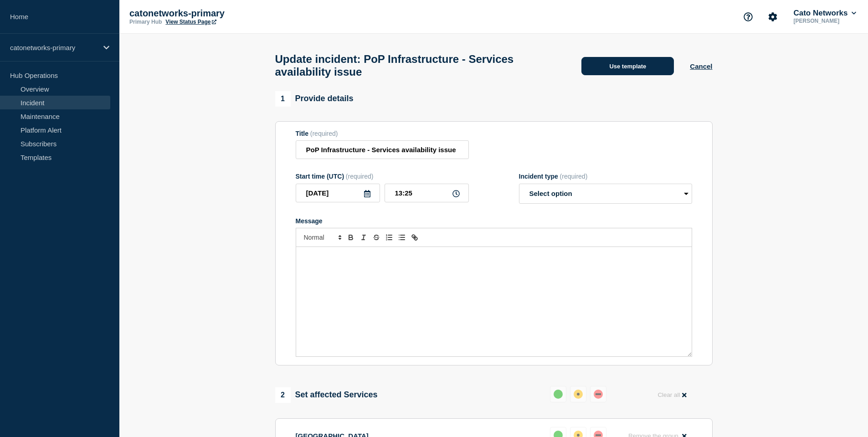  What do you see at coordinates (628, 66) in the screenshot?
I see `button: Use template` at bounding box center [628, 66].